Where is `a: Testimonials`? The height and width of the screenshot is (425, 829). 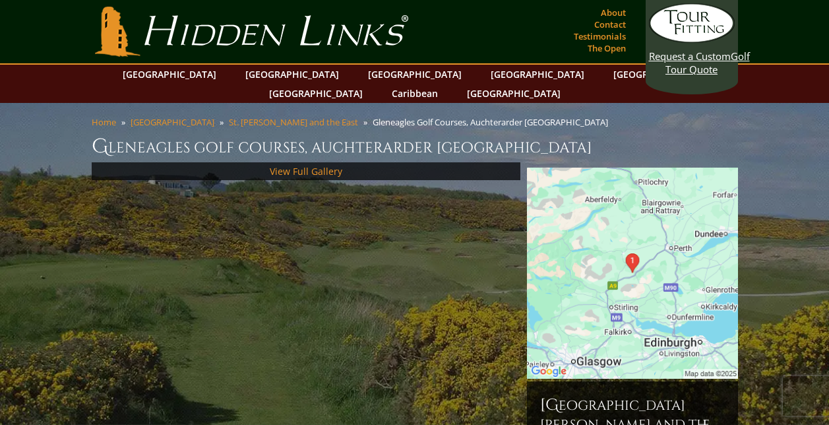 a: Testimonials is located at coordinates (599, 36).